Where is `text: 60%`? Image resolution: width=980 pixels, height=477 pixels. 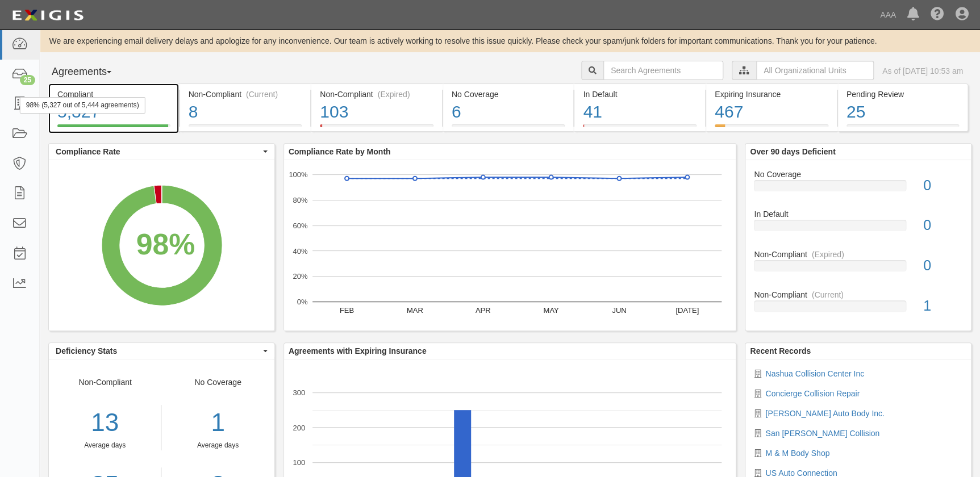 text: 60% is located at coordinates (300, 224).